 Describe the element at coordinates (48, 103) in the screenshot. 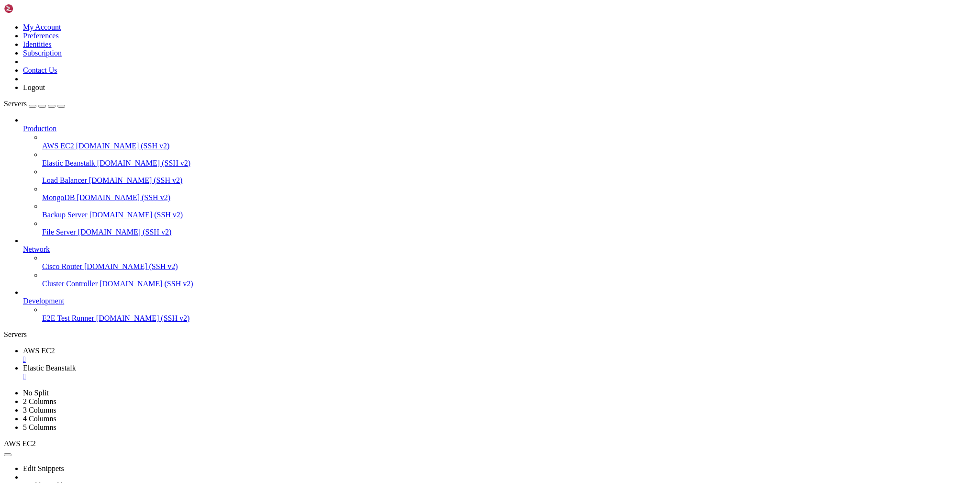

I see `span: Mobile Compatibility:` at that location.